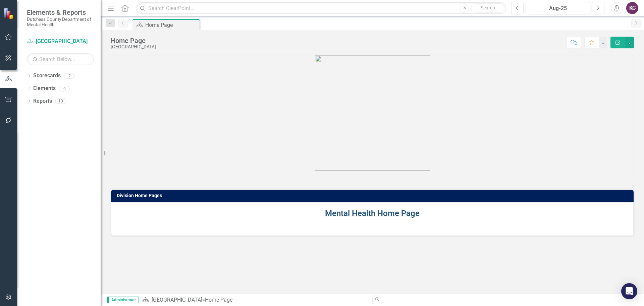  I want to click on img: ClearPoint Strategy, so click(9, 13).